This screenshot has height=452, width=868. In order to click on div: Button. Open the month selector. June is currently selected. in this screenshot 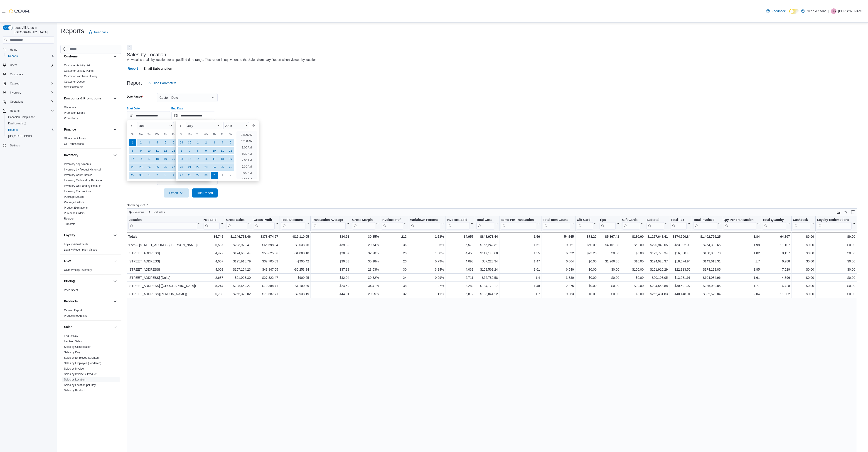, I will do `click(156, 126)`.